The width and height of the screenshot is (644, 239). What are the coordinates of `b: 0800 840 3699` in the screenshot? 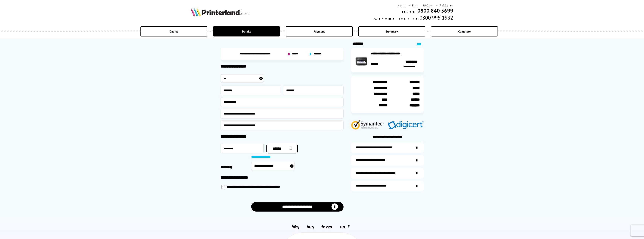 It's located at (435, 11).